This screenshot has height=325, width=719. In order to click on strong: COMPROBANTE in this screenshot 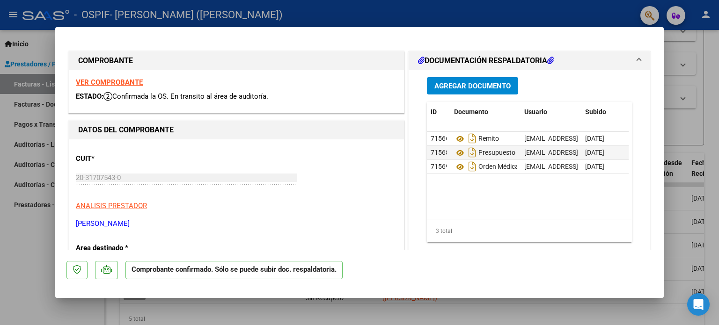, I will do `click(105, 60)`.